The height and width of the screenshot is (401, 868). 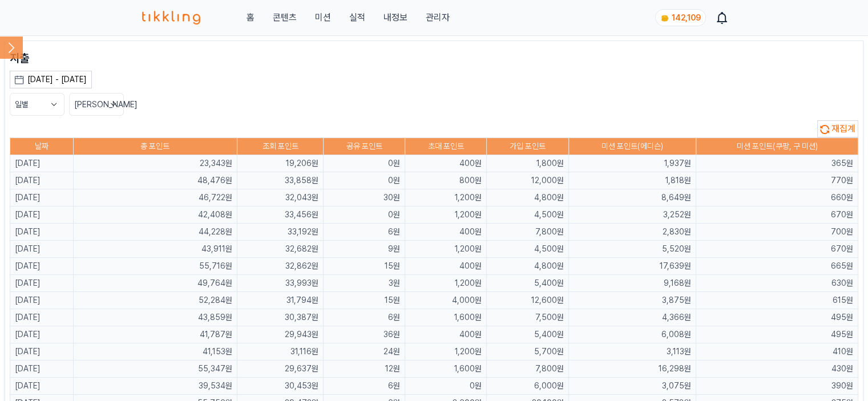 I want to click on td: 5,520원, so click(x=633, y=250).